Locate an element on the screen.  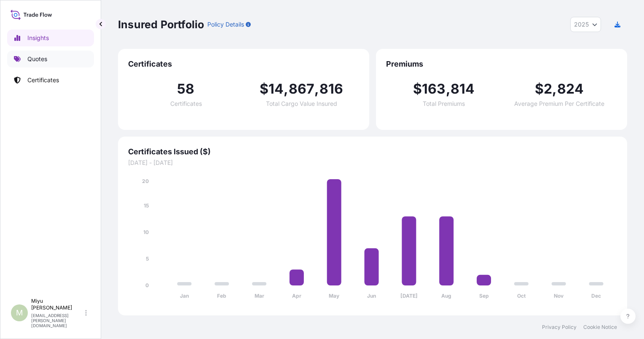
a: Cookie Notice is located at coordinates (600, 327).